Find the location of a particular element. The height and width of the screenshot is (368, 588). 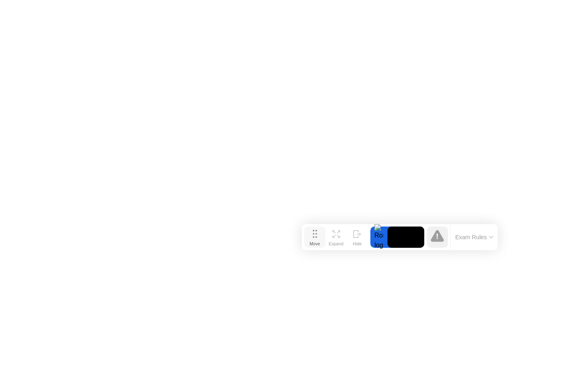

button: Expand is located at coordinates (336, 237).